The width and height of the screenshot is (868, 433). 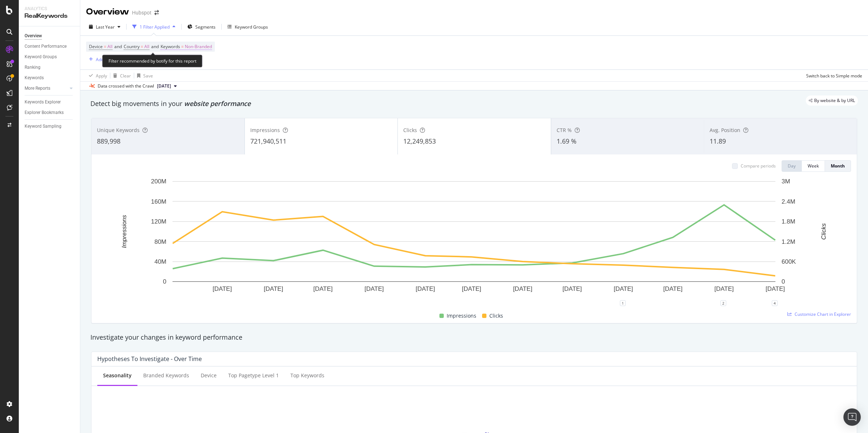 What do you see at coordinates (45, 46) in the screenshot?
I see `div: Content Performance` at bounding box center [45, 46].